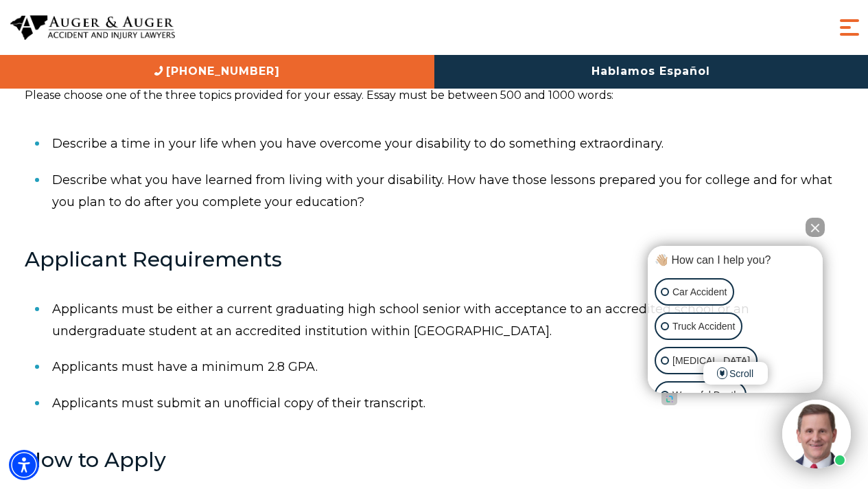 The image size is (868, 489). I want to click on h3: How to Apply, so click(435, 459).